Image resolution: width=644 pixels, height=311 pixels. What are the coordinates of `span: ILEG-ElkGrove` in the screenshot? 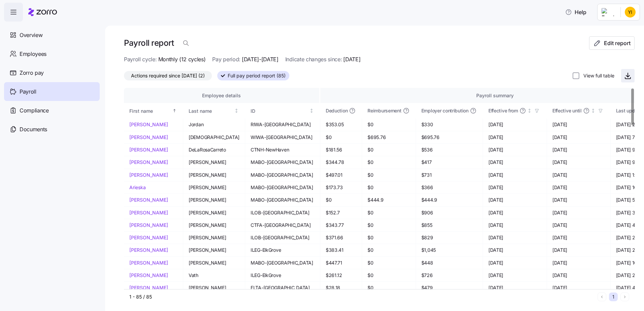 It's located at (283, 275).